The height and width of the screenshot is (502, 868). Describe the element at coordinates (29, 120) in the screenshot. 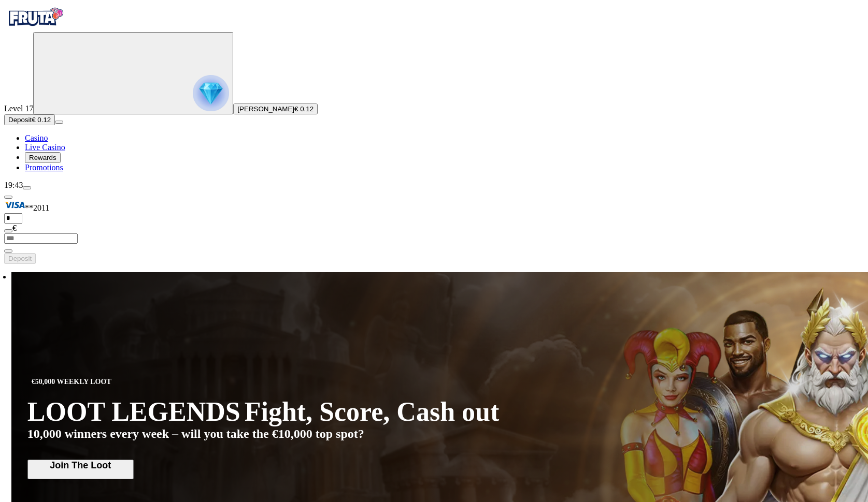

I see `button: Depositplus icon€ 0.12` at that location.